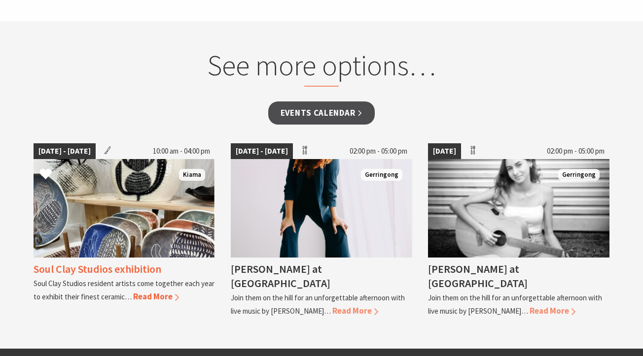  Describe the element at coordinates (519, 209) in the screenshot. I see `img: Tayah Larsen` at that location.